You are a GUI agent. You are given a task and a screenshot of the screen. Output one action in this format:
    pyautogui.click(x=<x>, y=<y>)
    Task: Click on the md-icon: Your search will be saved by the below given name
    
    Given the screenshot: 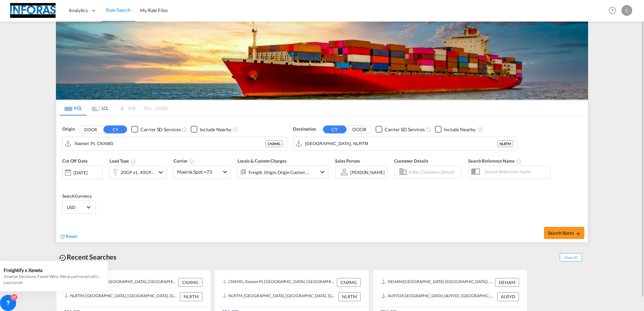 What is the action you would take?
    pyautogui.click(x=519, y=161)
    